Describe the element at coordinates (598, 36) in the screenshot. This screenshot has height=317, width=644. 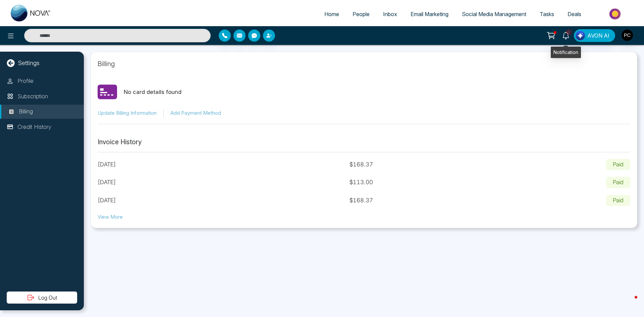
I see `span: AVON AI` at that location.